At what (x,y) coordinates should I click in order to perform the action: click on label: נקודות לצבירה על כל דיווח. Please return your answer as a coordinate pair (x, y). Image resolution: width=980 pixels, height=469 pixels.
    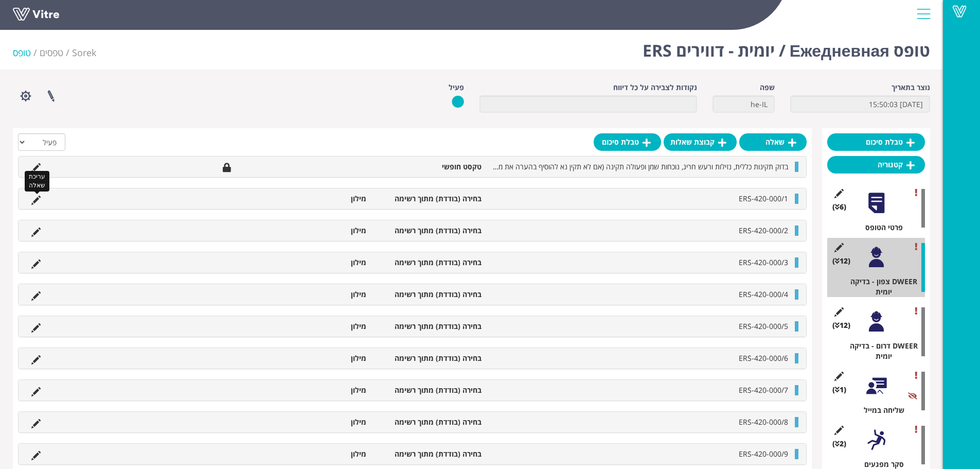
    Looking at the image, I should click on (655, 87).